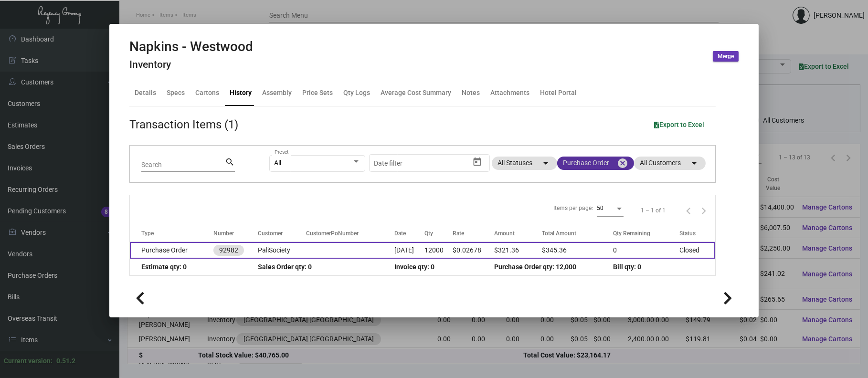  I want to click on mat-chip: All Statuses, so click(524, 164).